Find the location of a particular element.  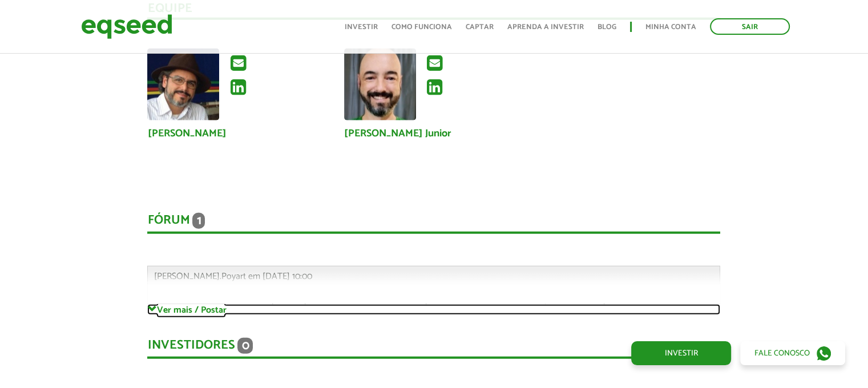

img: Foto de Xisto Alves de Souza Junior is located at coordinates (183, 85).